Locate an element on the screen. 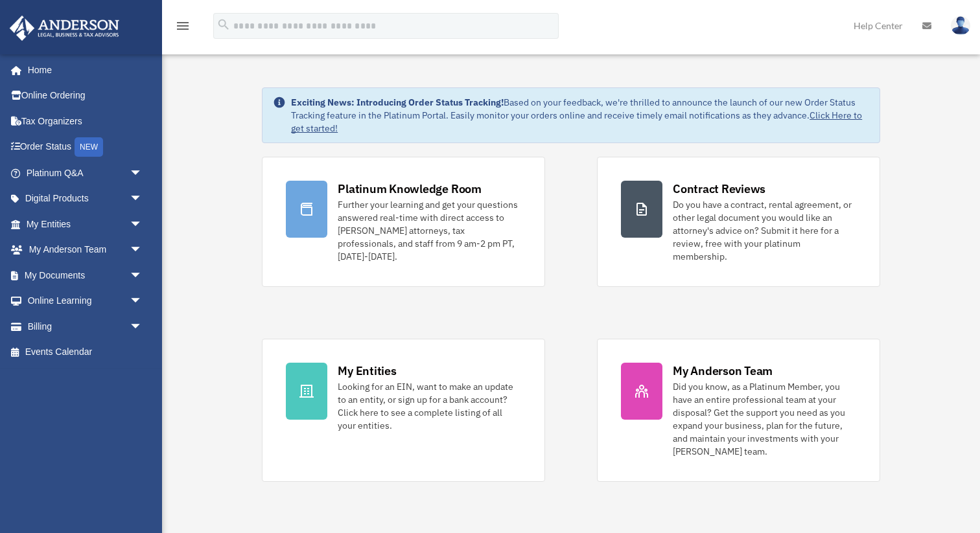 This screenshot has width=980, height=533. div: My Anderson Team is located at coordinates (723, 370).